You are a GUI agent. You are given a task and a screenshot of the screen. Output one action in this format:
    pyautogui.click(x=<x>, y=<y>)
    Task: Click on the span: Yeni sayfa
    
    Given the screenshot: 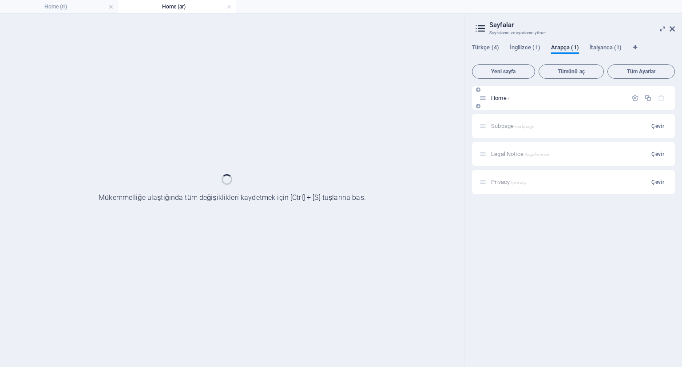 What is the action you would take?
    pyautogui.click(x=504, y=71)
    